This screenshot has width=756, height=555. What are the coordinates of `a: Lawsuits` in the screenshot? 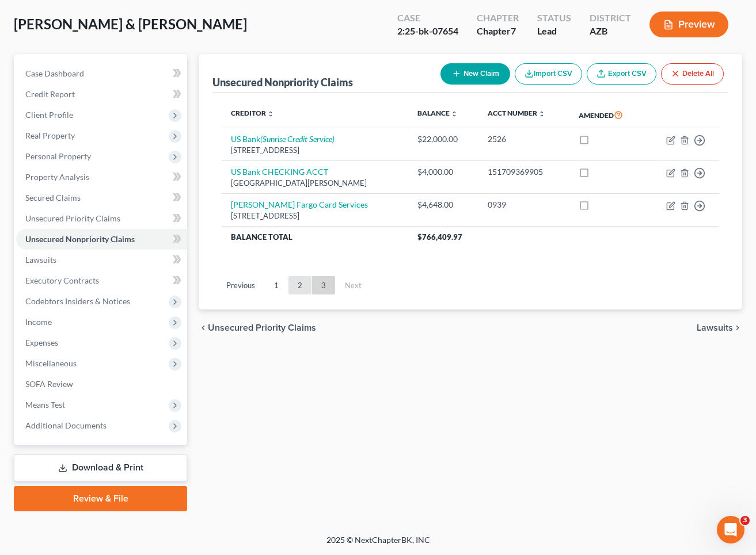 It's located at (101, 260).